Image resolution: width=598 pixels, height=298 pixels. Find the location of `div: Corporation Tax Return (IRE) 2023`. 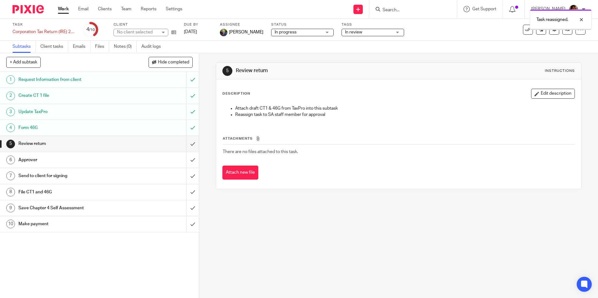

div: Corporation Tax Return (IRE) 2023 is located at coordinates (44, 32).